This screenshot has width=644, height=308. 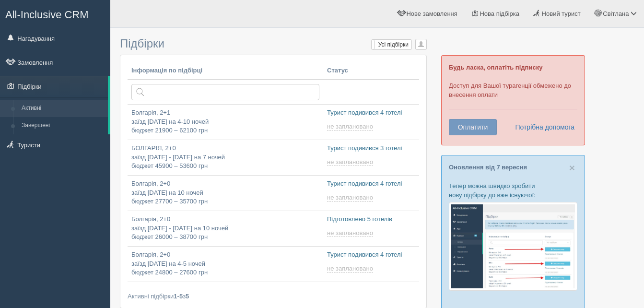 What do you see at coordinates (62, 108) in the screenshot?
I see `a: Активні` at bounding box center [62, 108].